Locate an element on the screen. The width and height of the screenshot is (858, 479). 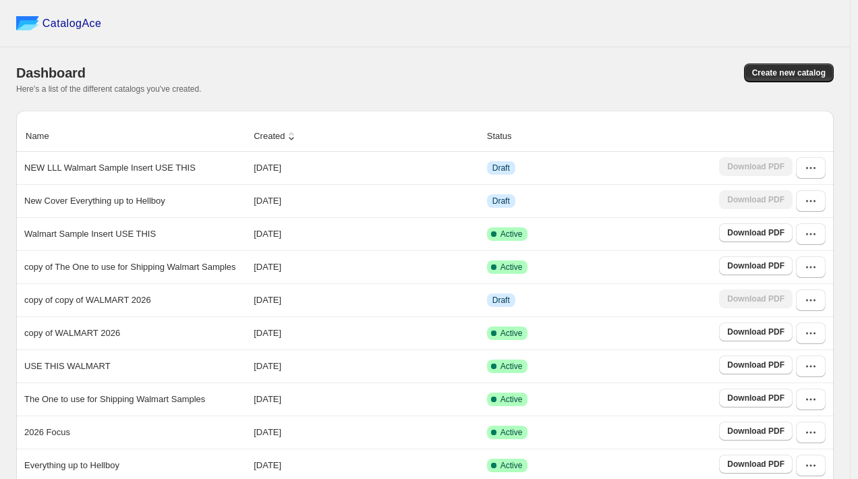
p: NEW LLL Walmart Sample Insert USE THIS is located at coordinates (110, 168).